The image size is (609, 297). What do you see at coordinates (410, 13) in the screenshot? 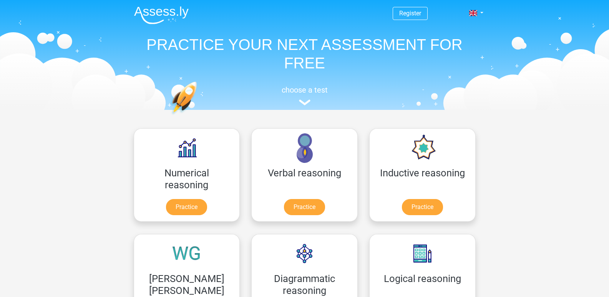
I see `a: Register` at bounding box center [410, 13].